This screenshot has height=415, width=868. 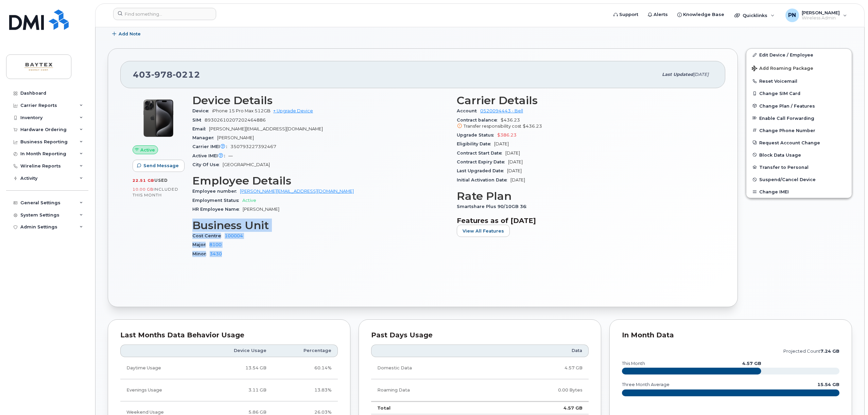 I want to click on span: Major, so click(x=201, y=244).